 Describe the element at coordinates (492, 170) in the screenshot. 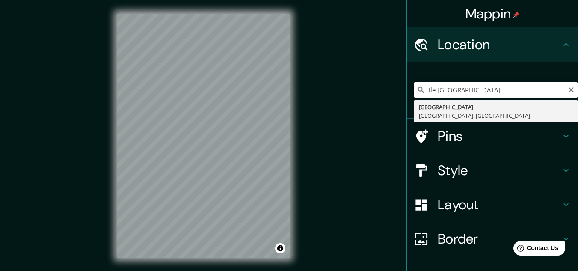

I see `div: Style` at that location.